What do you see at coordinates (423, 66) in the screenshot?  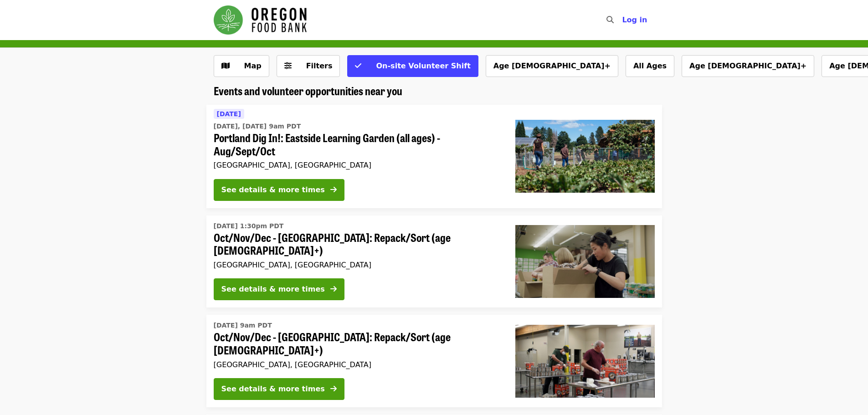 I see `span: On-site Volunteer Shift` at bounding box center [423, 66].